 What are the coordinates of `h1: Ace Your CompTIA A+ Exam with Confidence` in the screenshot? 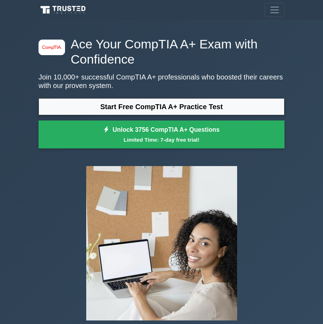 It's located at (161, 52).